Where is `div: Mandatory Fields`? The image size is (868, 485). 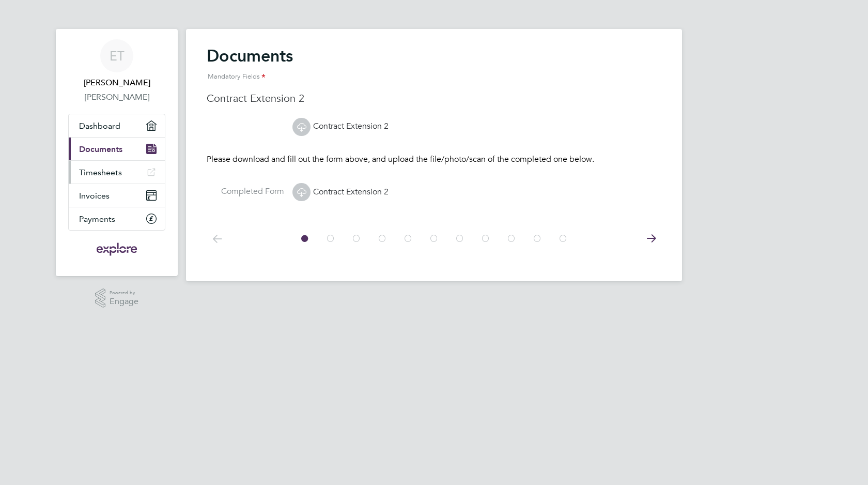 div: Mandatory Fields is located at coordinates (434, 77).